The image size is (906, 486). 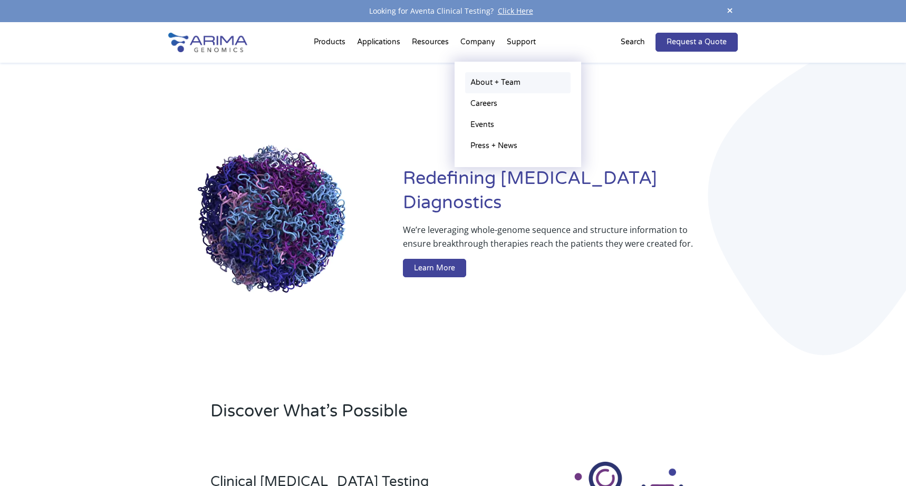 What do you see at coordinates (518, 104) in the screenshot?
I see `a: Careers` at bounding box center [518, 104].